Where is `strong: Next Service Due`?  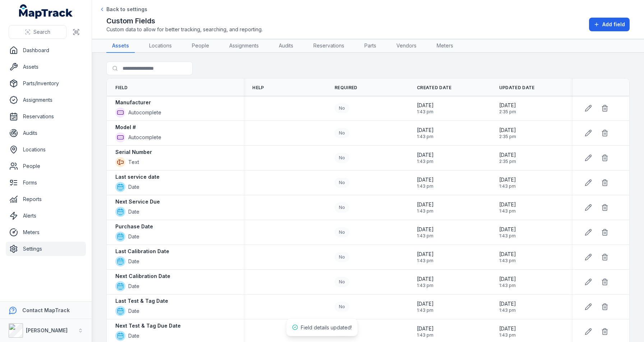 strong: Next Service Due is located at coordinates (137, 201).